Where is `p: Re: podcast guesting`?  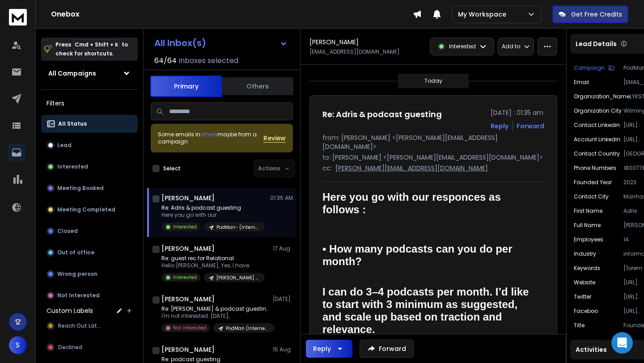 p: Re: podcast guesting is located at coordinates (215, 359).